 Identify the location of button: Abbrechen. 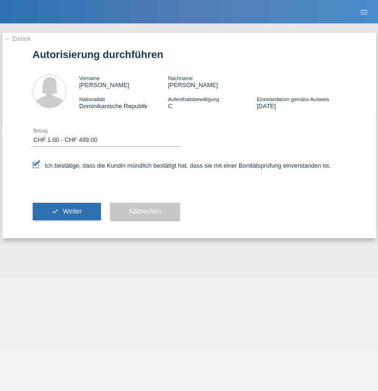
(145, 211).